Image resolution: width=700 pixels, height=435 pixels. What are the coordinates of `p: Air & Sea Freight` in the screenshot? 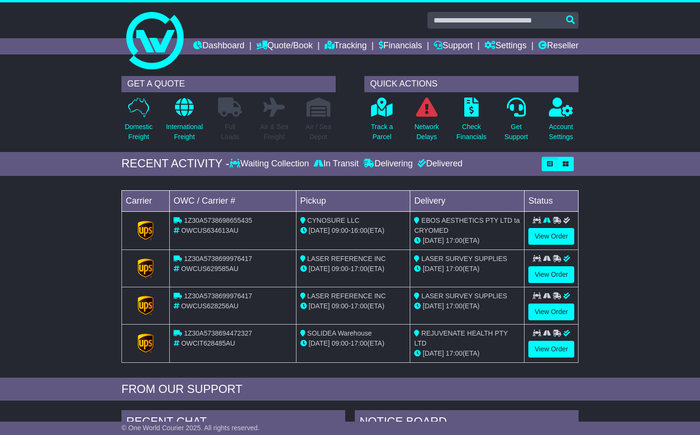 It's located at (274, 132).